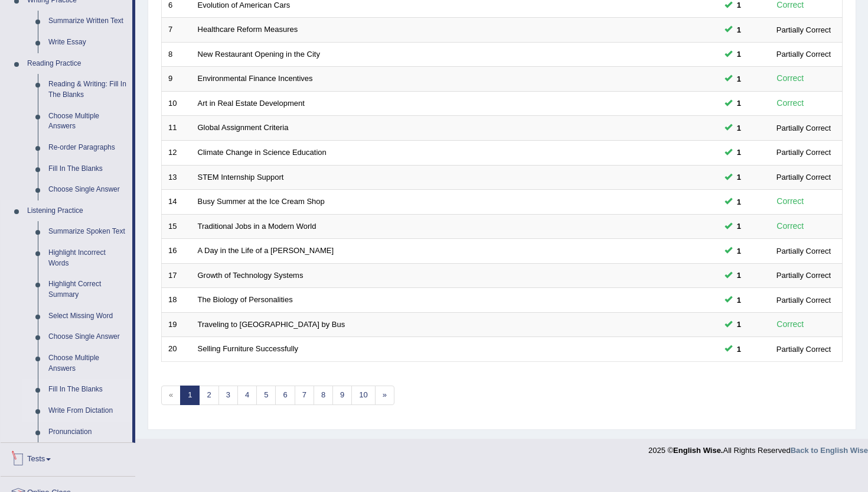  What do you see at coordinates (259, 54) in the screenshot?
I see `a: New Restaurant Opening in the City` at bounding box center [259, 54].